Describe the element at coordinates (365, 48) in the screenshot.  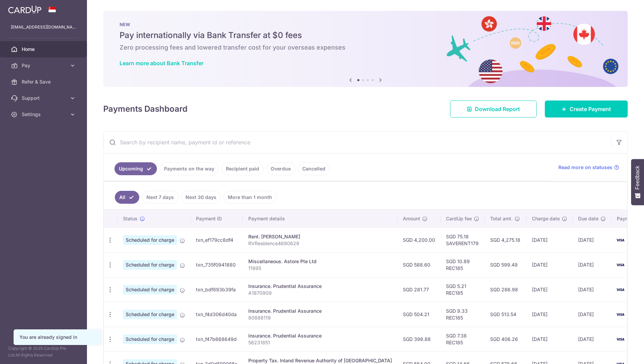
I see `h6: Zero processing fees and lowered transfer cost for your overseas expenses` at that location.